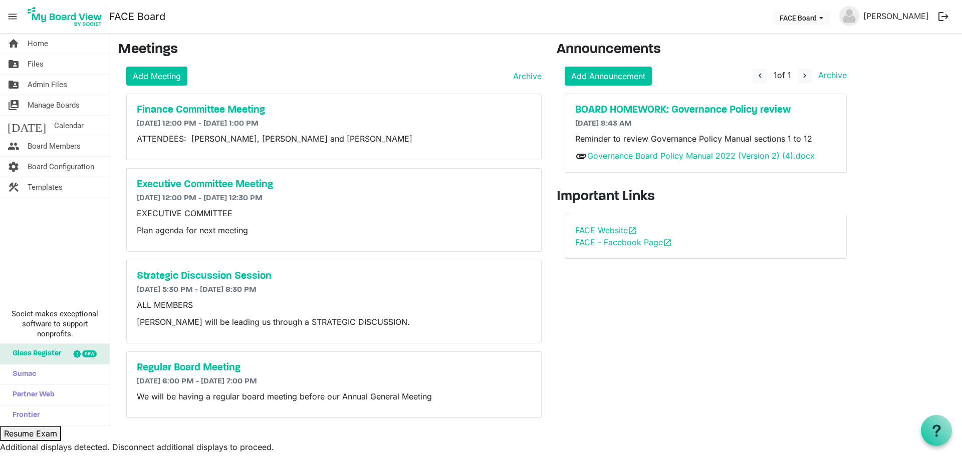 The width and height of the screenshot is (962, 456). I want to click on a: BOARD HOMEWORK: Governance Policy review, so click(705, 110).